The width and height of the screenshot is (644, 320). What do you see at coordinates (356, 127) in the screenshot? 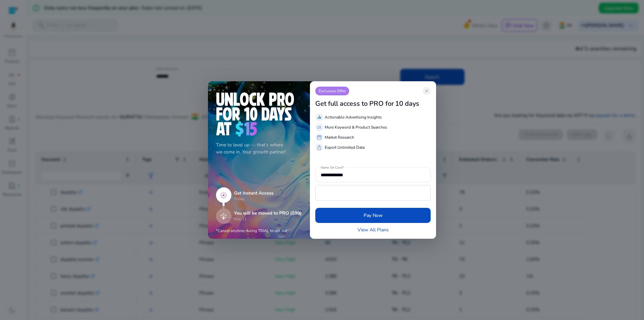
I see `p: More Keyword & Product Searches` at bounding box center [356, 127].